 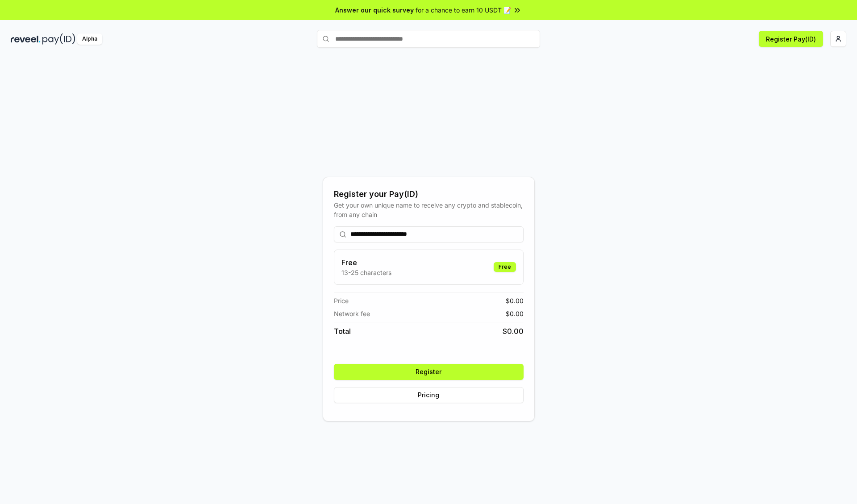 I want to click on div: Free, so click(x=505, y=266).